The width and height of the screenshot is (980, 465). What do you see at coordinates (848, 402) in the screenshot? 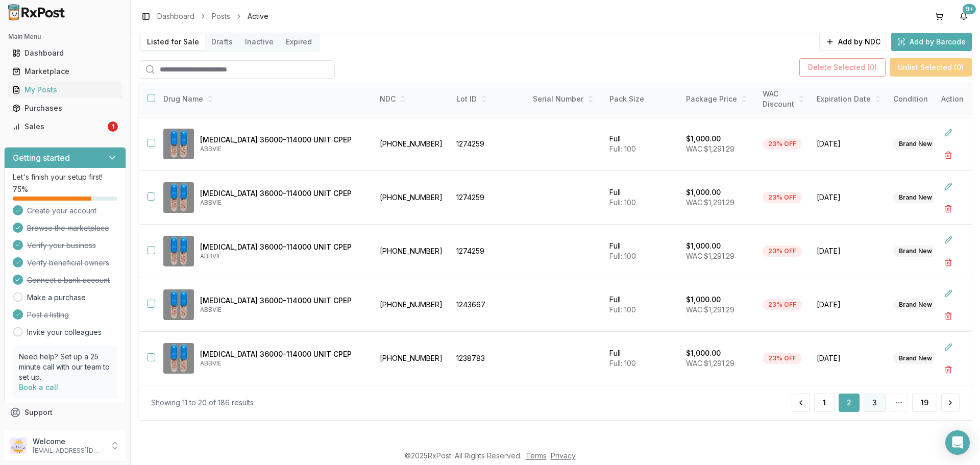
I see `button: 2` at bounding box center [848, 402].